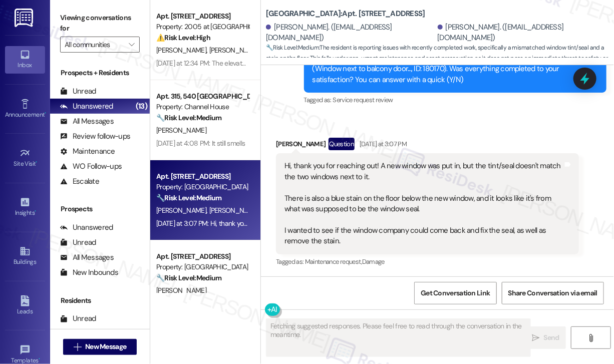  What do you see at coordinates (553, 293) in the screenshot?
I see `span: Share Conversation via email` at bounding box center [553, 293].